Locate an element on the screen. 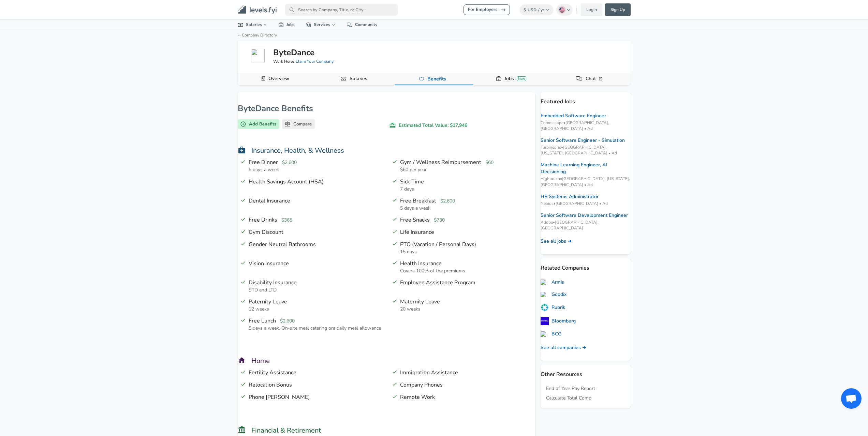 The width and height of the screenshot is (868, 436). img: PmHQYrv.png is located at coordinates (545, 321).